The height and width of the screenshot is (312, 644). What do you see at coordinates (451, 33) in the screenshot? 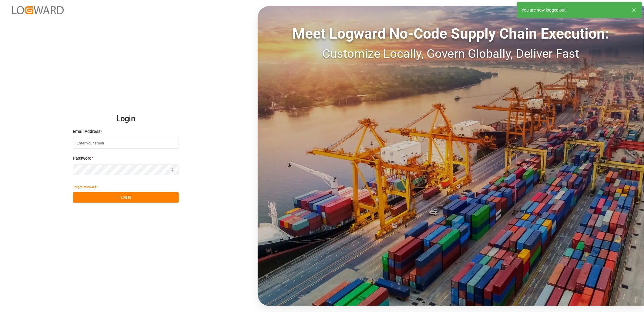
I see `div: Meet Logward No-Code Supply Chain Execution:` at bounding box center [451, 33].